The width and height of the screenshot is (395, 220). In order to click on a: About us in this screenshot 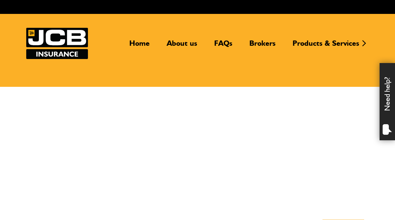, I will do `click(182, 46)`.